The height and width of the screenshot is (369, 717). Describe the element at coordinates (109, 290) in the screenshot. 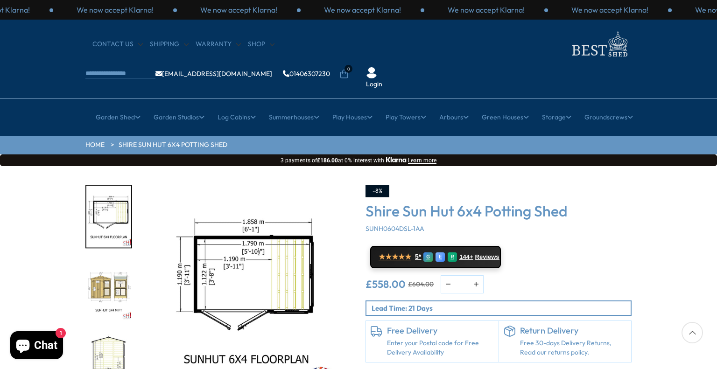

I see `div: 3 / 12` at that location.